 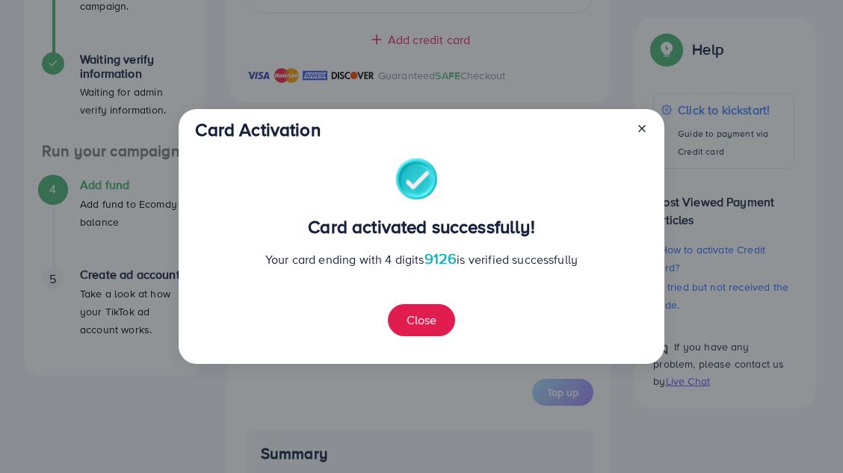 I want to click on h3: Card activated successfully!, so click(x=421, y=226).